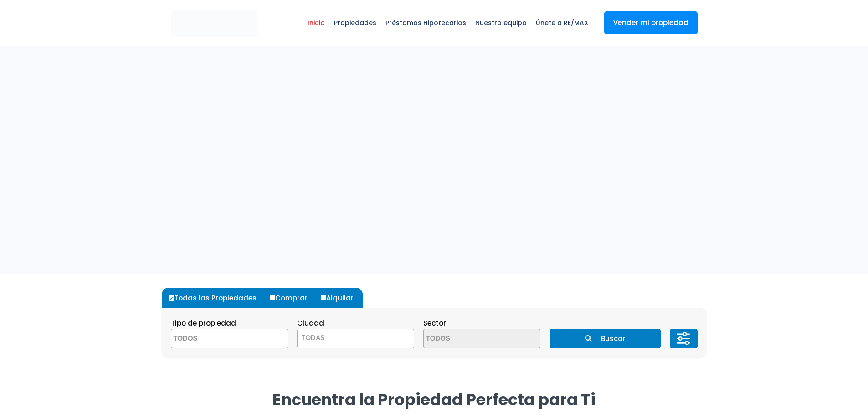  Describe the element at coordinates (340, 298) in the screenshot. I see `label: Alquilar` at that location.